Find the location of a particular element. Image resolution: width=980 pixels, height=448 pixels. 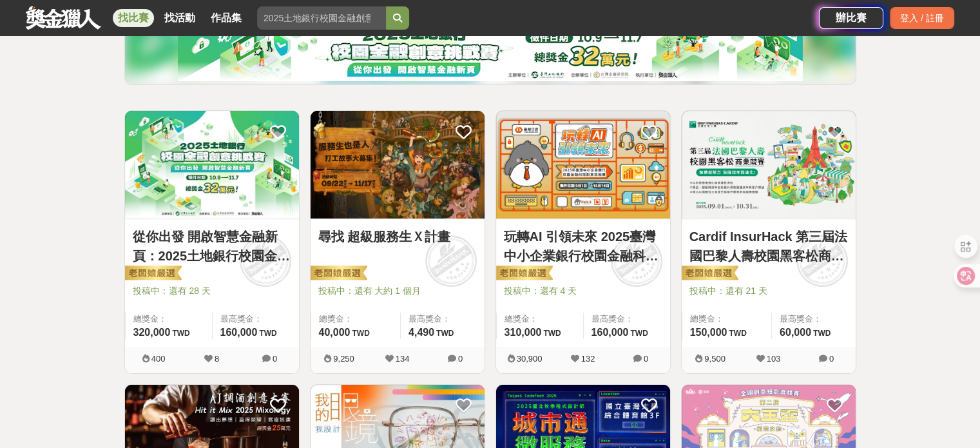

input: 2025土地銀行校園金融創意挑戰賽：從你出發 開啟智慧金融新頁 is located at coordinates (321, 18).